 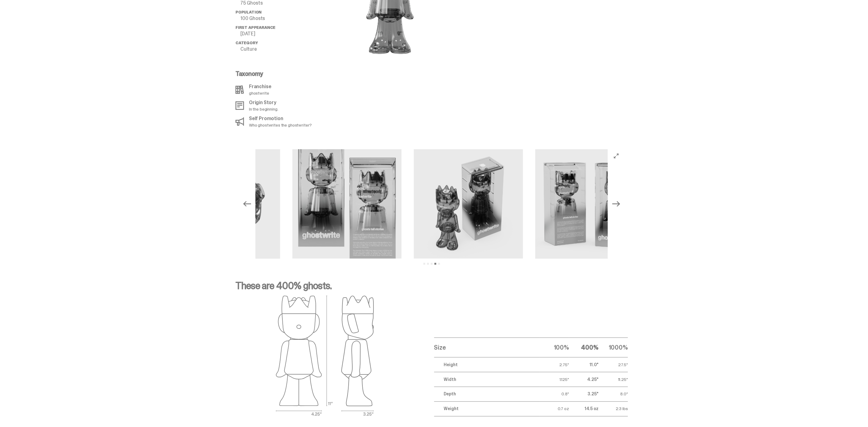 What do you see at coordinates (326, 356) in the screenshot?
I see `img: ghost outlines spec` at bounding box center [326, 356].